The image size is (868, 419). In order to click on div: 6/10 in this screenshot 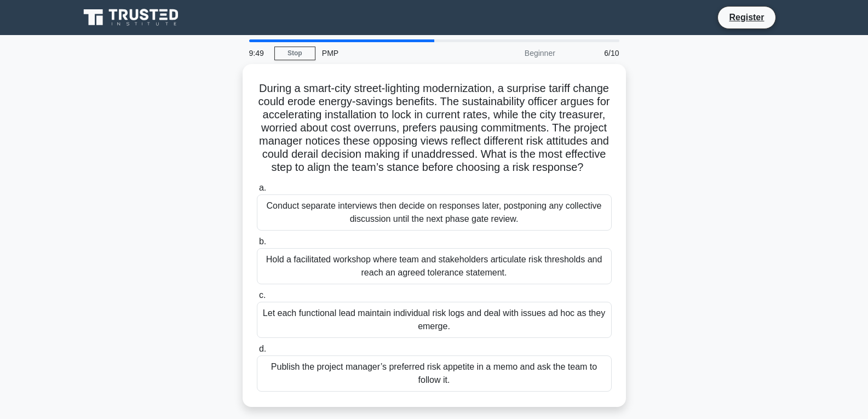, I will do `click(593, 53)`.